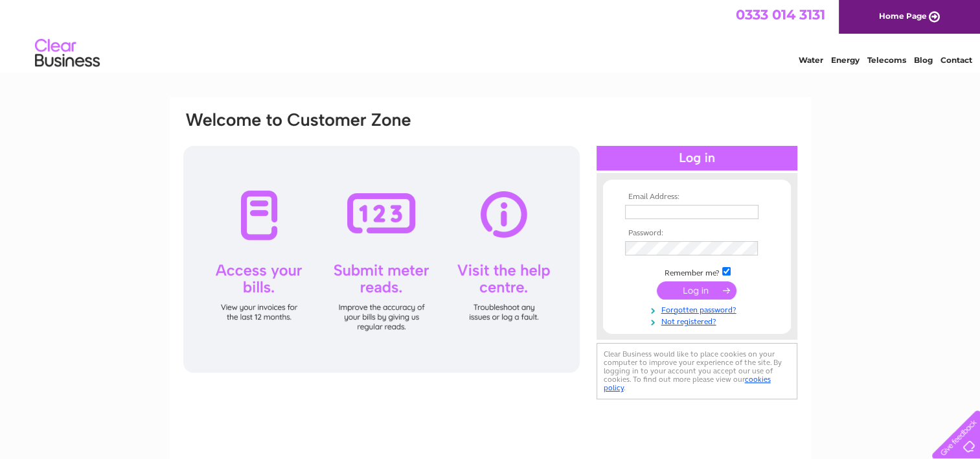 Image resolution: width=980 pixels, height=459 pixels. What do you see at coordinates (687, 383) in the screenshot?
I see `a: cookies policy` at bounding box center [687, 383].